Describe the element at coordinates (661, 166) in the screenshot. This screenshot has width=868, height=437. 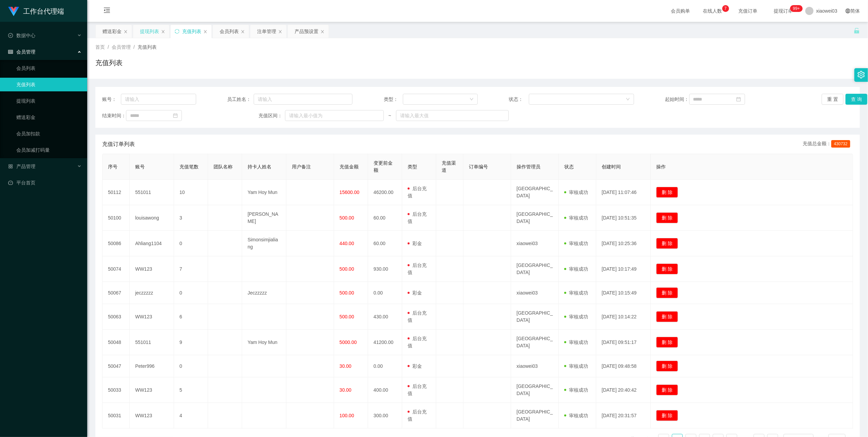
I see `span: 操作` at that location.